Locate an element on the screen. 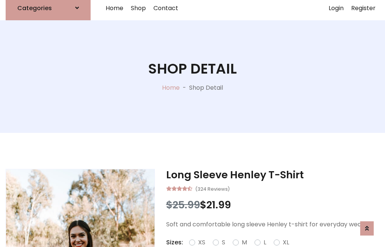 The height and width of the screenshot is (247, 385). small: (324 Reviews) is located at coordinates (212, 189).